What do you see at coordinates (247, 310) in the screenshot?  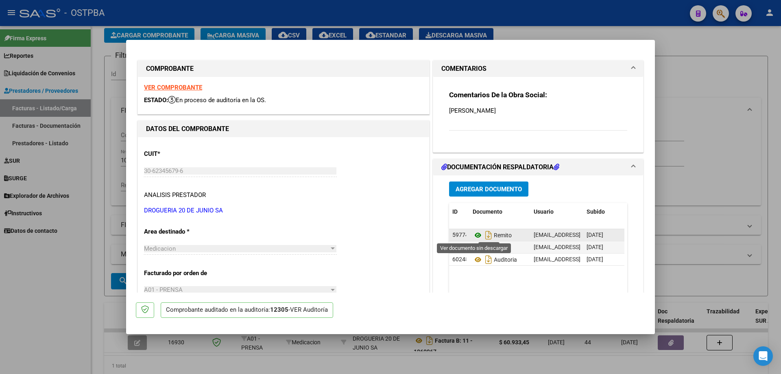 I see `p: Comprobante auditado en la auditoría: -` at bounding box center [247, 310].